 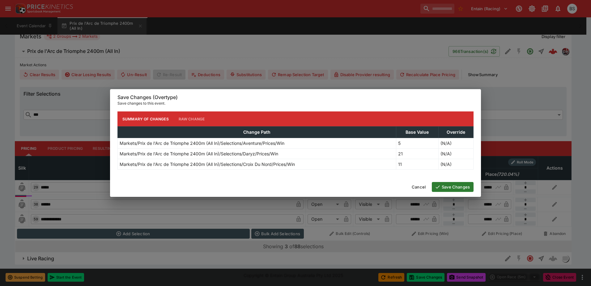 I want to click on button: Cancel, so click(x=419, y=187).